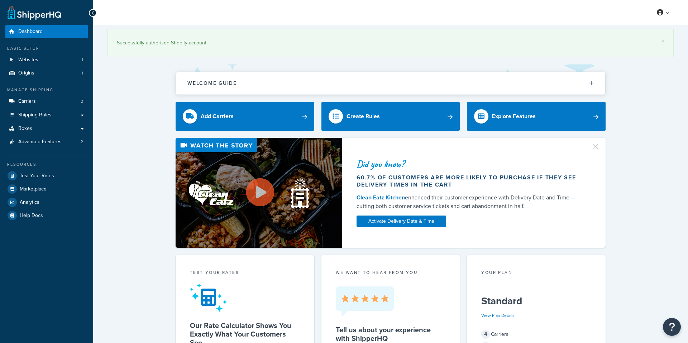 The image size is (688, 343). What do you see at coordinates (498, 316) in the screenshot?
I see `a: View Plan Details` at bounding box center [498, 316].